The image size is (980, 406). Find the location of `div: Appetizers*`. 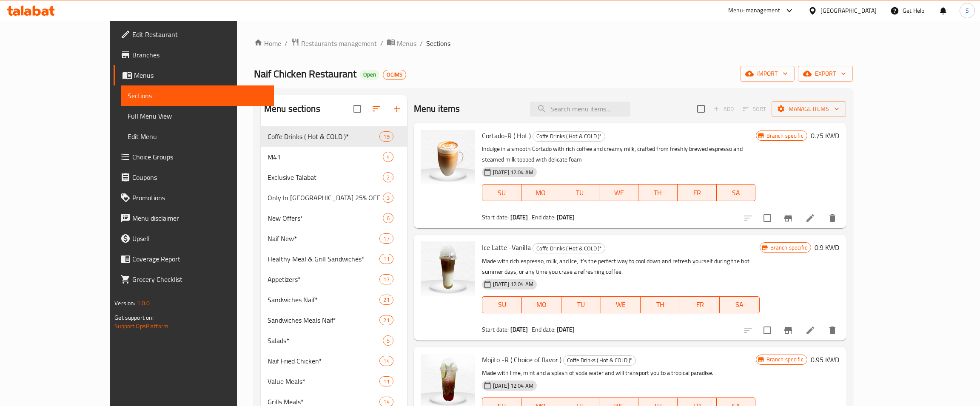

div: Appetizers* is located at coordinates (324, 279).